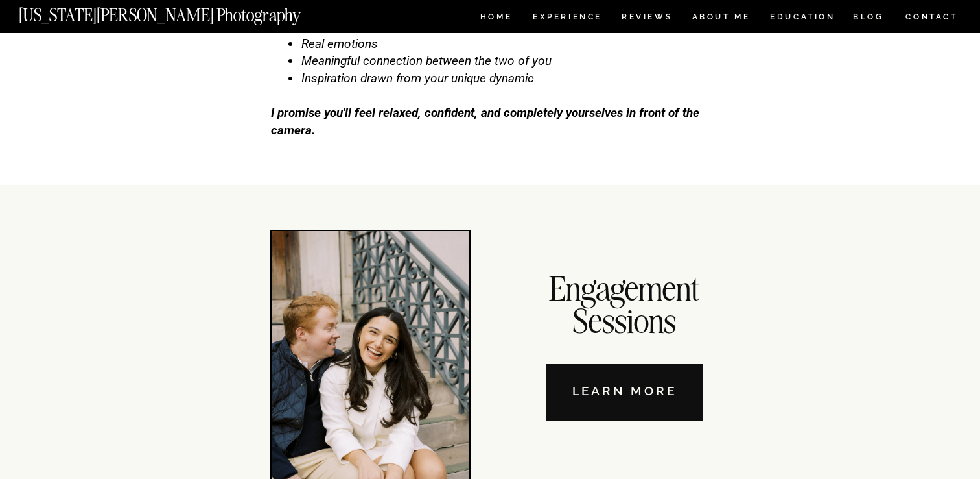  Describe the element at coordinates (646, 18) in the screenshot. I see `nav: REVIEWS` at that location.